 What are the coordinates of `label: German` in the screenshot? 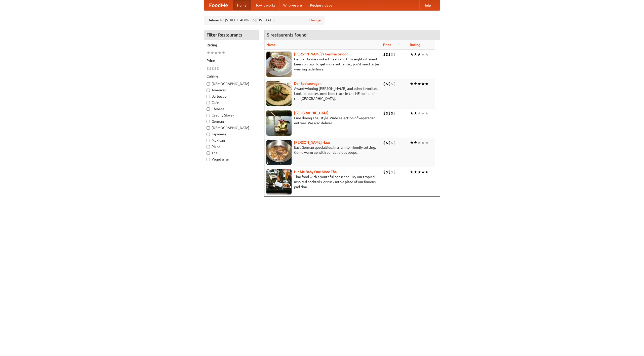 It's located at (231, 122).